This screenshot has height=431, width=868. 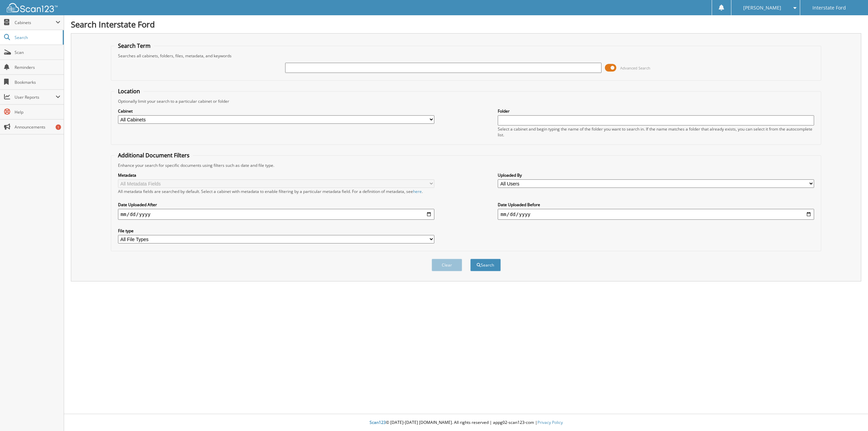 What do you see at coordinates (38, 52) in the screenshot?
I see `span: Scan` at bounding box center [38, 52].